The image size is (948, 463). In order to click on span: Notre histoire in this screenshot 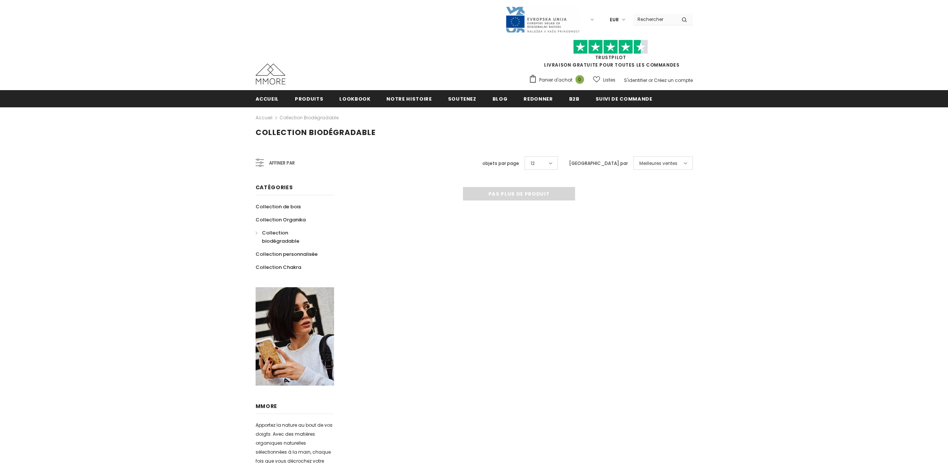, I will do `click(409, 99)`.